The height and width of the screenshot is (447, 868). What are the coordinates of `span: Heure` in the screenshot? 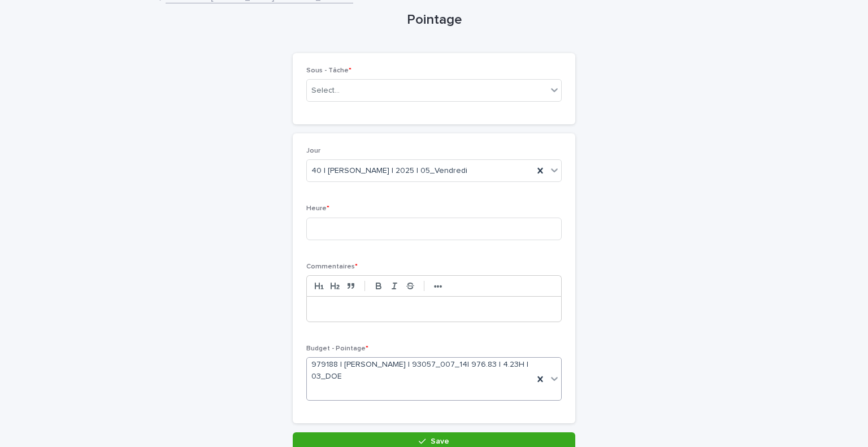 It's located at (318, 209).